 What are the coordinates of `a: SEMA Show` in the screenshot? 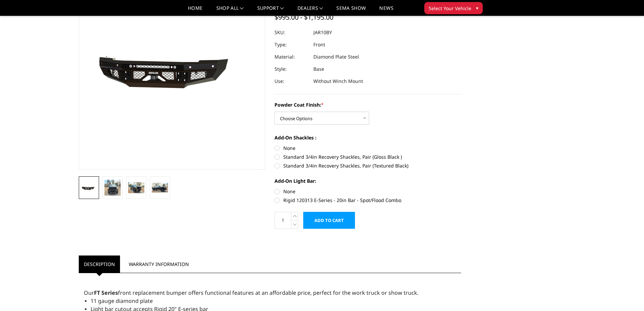 It's located at (351, 10).